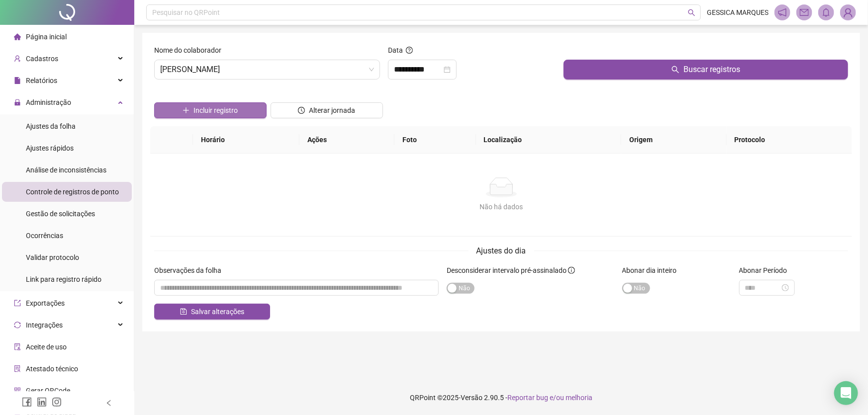 This screenshot has height=415, width=868. Describe the element at coordinates (44, 325) in the screenshot. I see `span: Integrações` at that location.